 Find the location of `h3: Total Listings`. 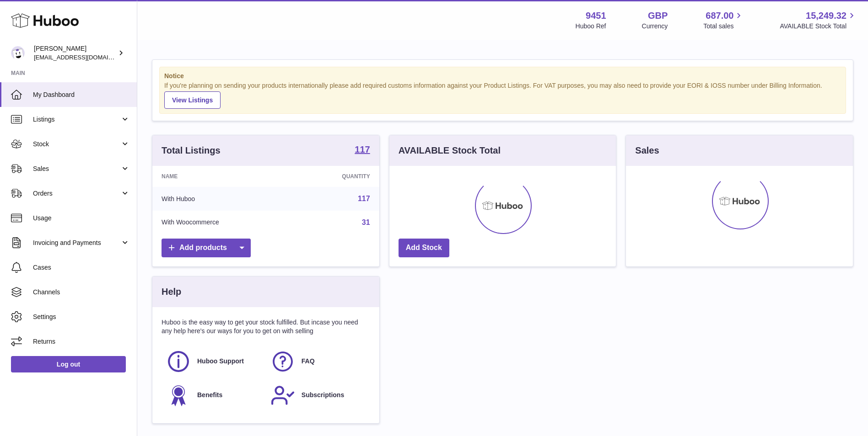

h3: Total Listings is located at coordinates (191, 150).